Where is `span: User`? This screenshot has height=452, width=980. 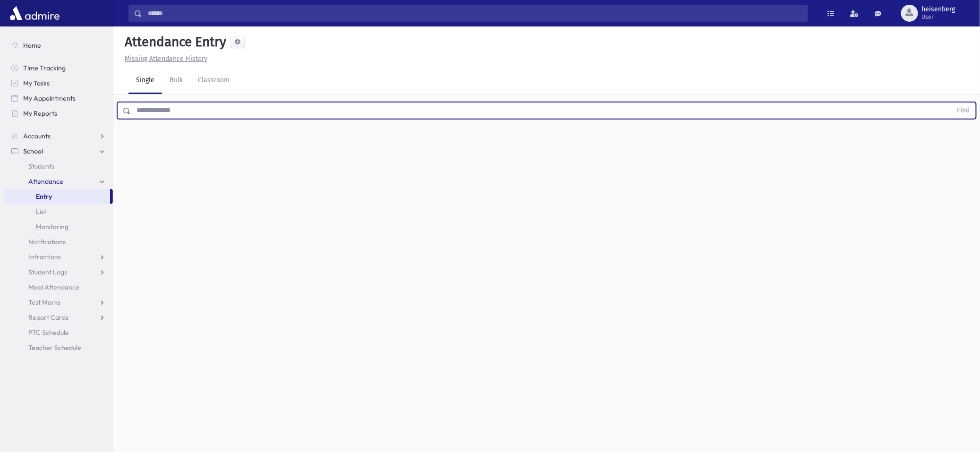 span: User is located at coordinates (938, 17).